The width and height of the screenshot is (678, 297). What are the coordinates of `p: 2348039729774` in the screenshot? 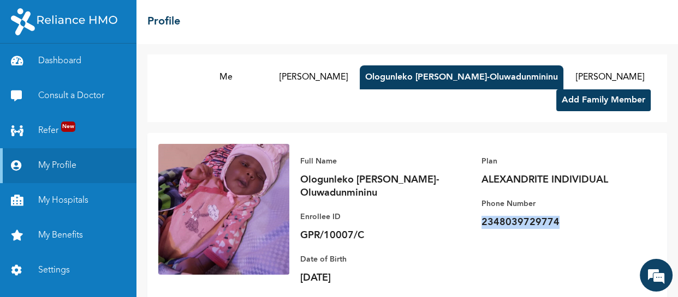 It's located at (558, 223).